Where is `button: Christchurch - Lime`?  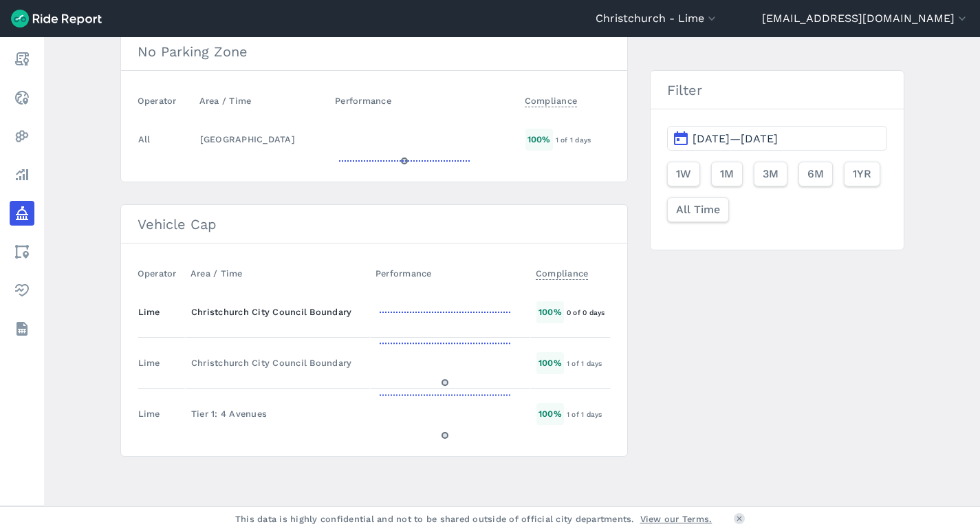 button: Christchurch - Lime is located at coordinates (657, 18).